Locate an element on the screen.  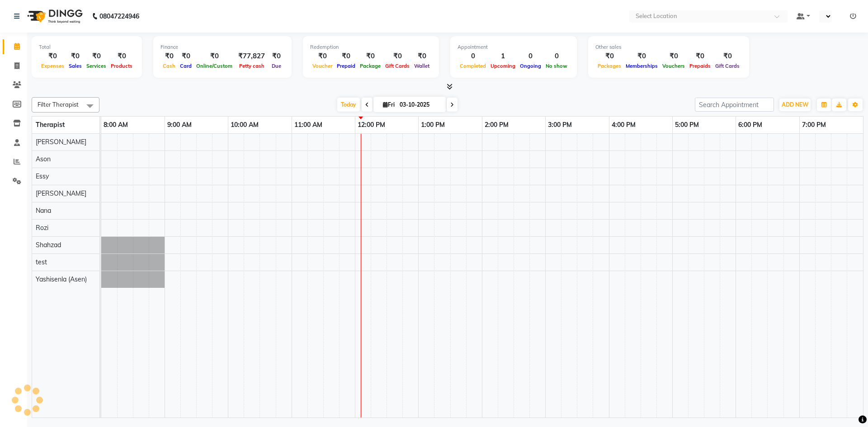
button: ADD NEW is located at coordinates (795, 105).